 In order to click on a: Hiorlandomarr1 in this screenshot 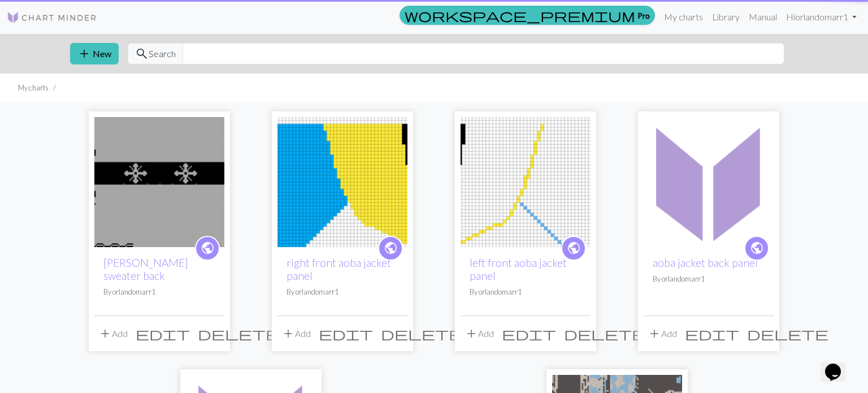, I will do `click(822, 17)`.